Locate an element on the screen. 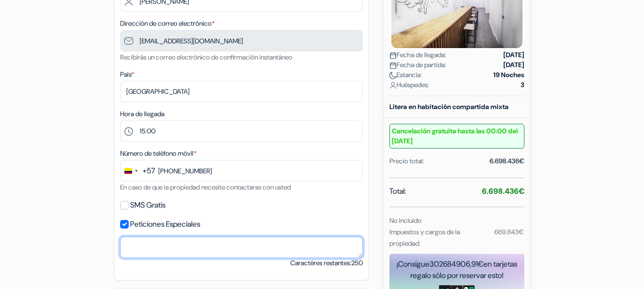 The image size is (644, 289). span: 302684906,91€ is located at coordinates (456, 264).